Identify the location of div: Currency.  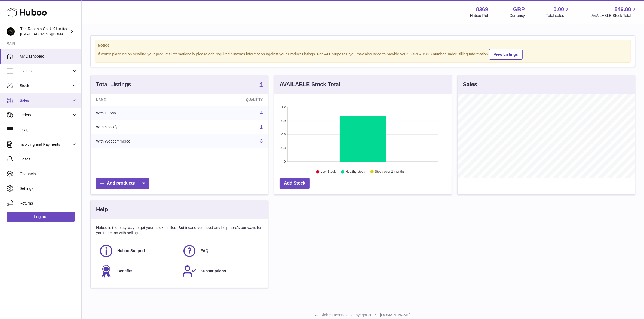
(517, 16).